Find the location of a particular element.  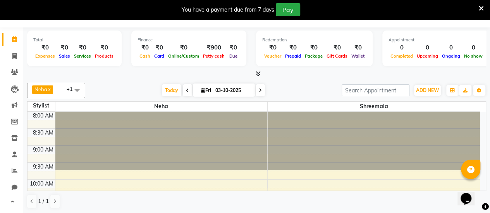

span: Gift Cards is located at coordinates (337, 56).